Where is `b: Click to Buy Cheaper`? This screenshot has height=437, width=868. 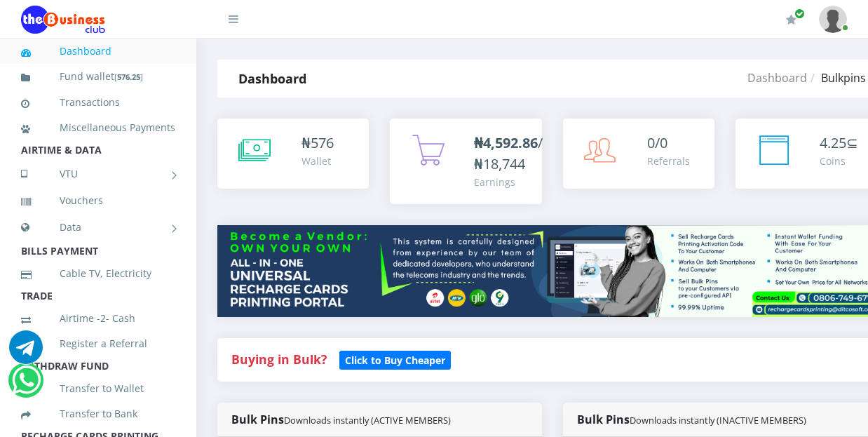 b: Click to Buy Cheaper is located at coordinates (394, 359).